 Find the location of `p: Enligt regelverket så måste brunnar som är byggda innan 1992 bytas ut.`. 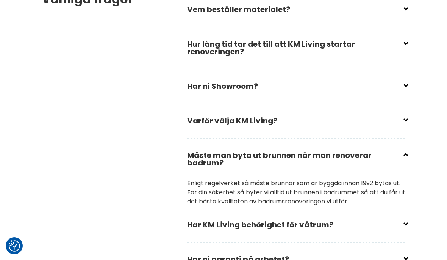

p: Enligt regelverket så måste brunnar som är byggda innan 1992 bytas ut. is located at coordinates (296, 183).